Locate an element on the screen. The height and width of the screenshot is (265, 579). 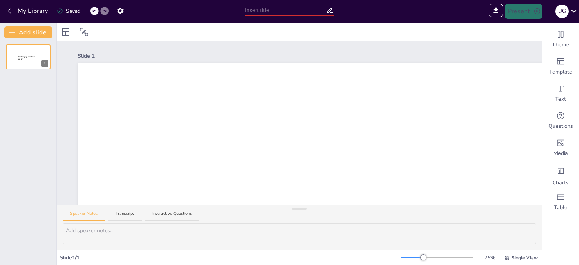
span: Media is located at coordinates (561, 153).